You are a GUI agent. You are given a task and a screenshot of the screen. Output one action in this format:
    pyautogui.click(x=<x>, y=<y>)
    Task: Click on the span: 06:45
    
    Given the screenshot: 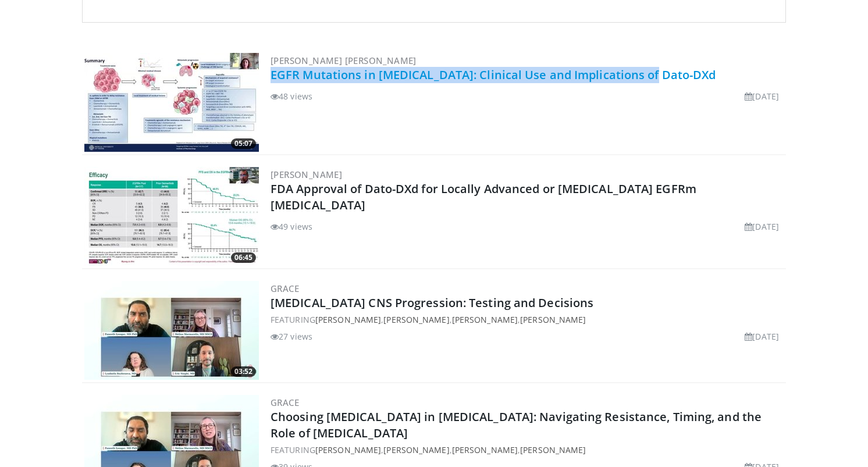 What is the action you would take?
    pyautogui.click(x=244, y=258)
    